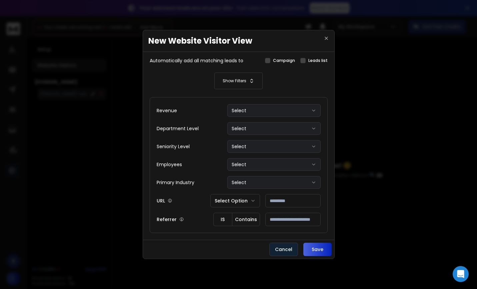  Describe the element at coordinates (175, 183) in the screenshot. I see `h3: Primary Industry` at that location.